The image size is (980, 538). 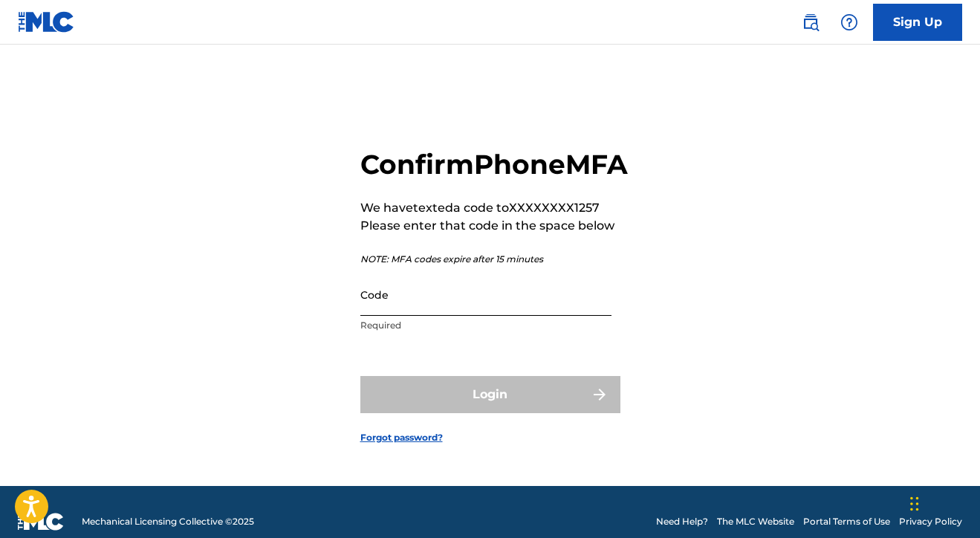 I want to click on p: Please enter that code in the space below, so click(x=494, y=226).